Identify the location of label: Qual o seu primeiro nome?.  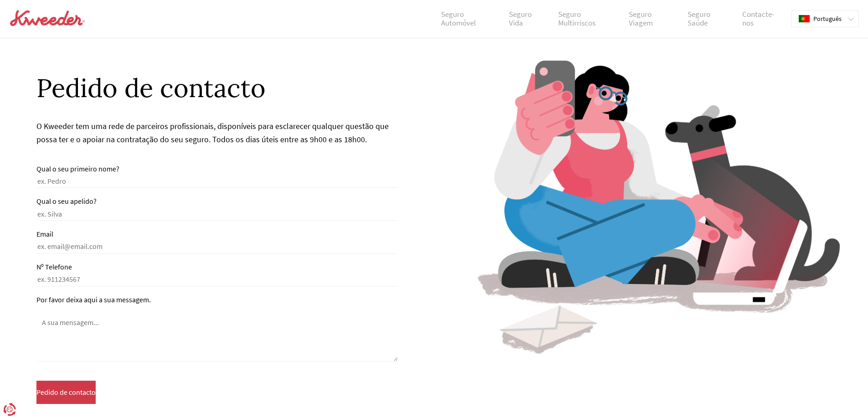
(78, 169).